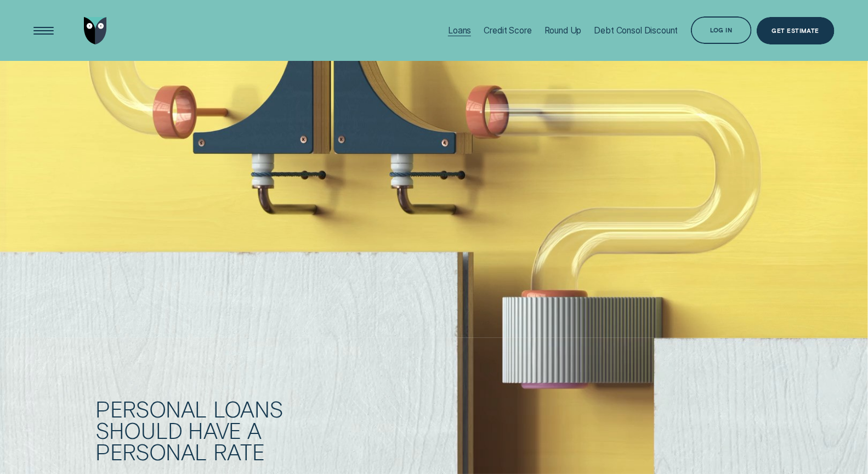 The width and height of the screenshot is (868, 474). What do you see at coordinates (95, 30) in the screenshot?
I see `img: Wisr` at bounding box center [95, 30].